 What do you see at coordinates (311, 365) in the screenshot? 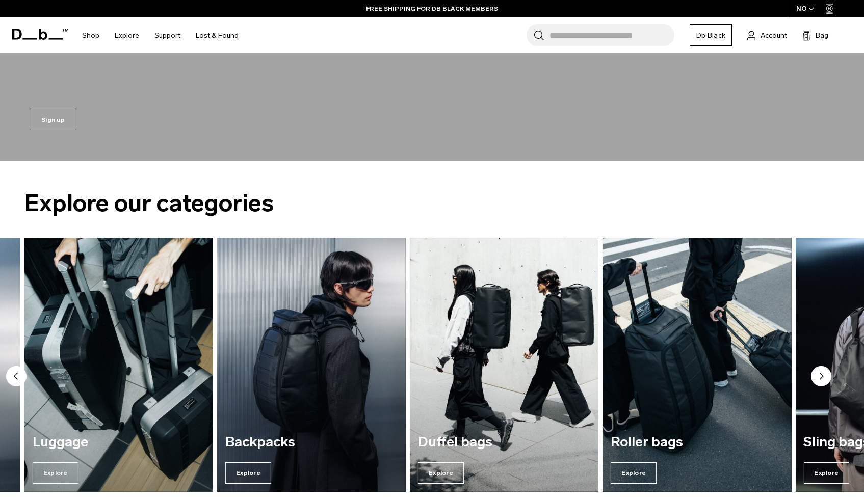
I see `div: 3 / 7` at bounding box center [311, 365].